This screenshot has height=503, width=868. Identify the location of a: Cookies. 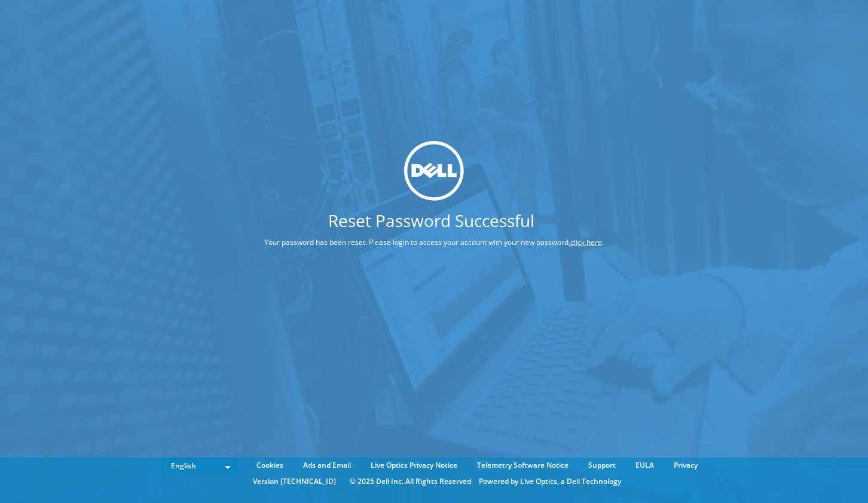
(270, 465).